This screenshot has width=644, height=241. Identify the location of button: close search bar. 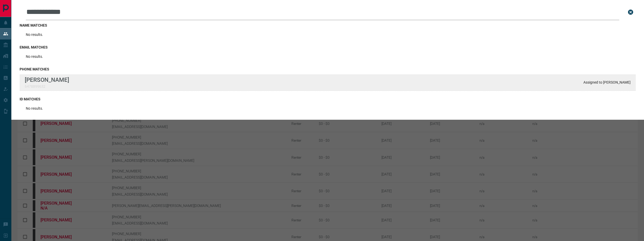
(631, 12).